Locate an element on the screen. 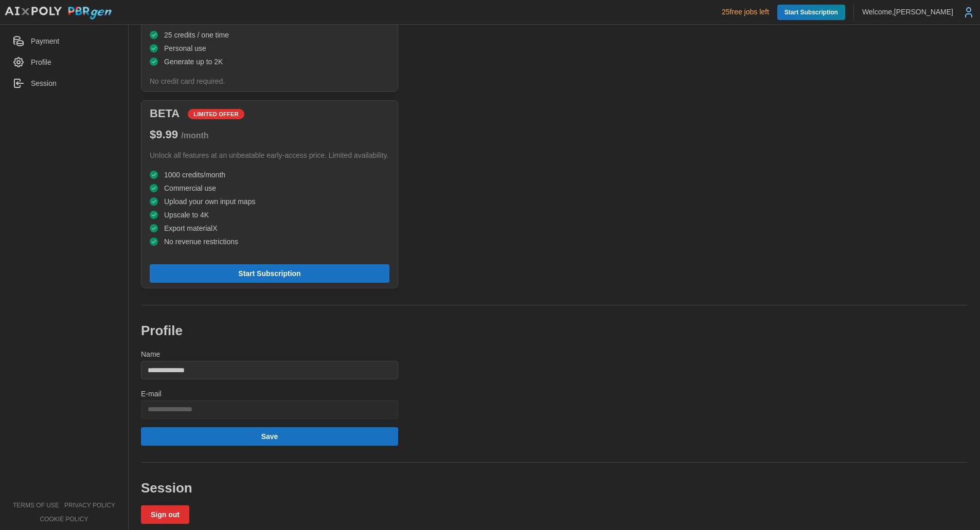  span: Payment is located at coordinates (45, 41).